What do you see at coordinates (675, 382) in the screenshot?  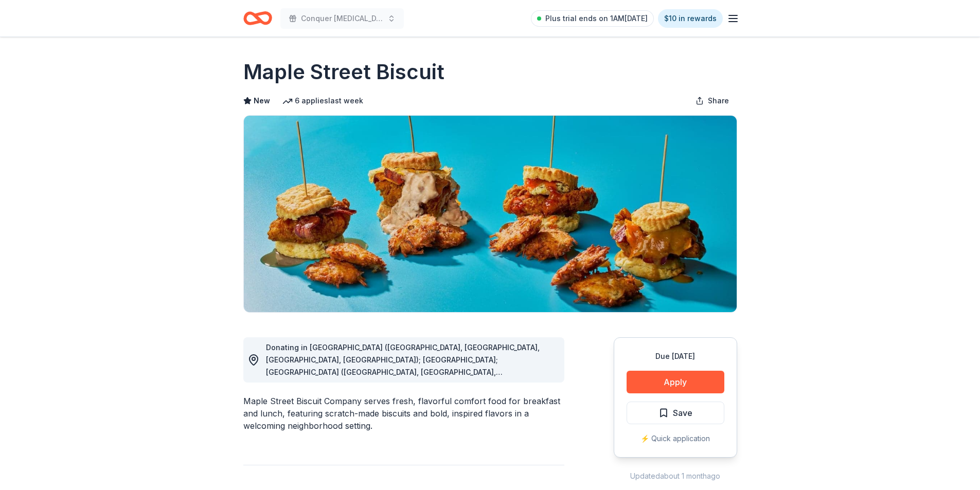 I see `button: Apply` at bounding box center [675, 382].